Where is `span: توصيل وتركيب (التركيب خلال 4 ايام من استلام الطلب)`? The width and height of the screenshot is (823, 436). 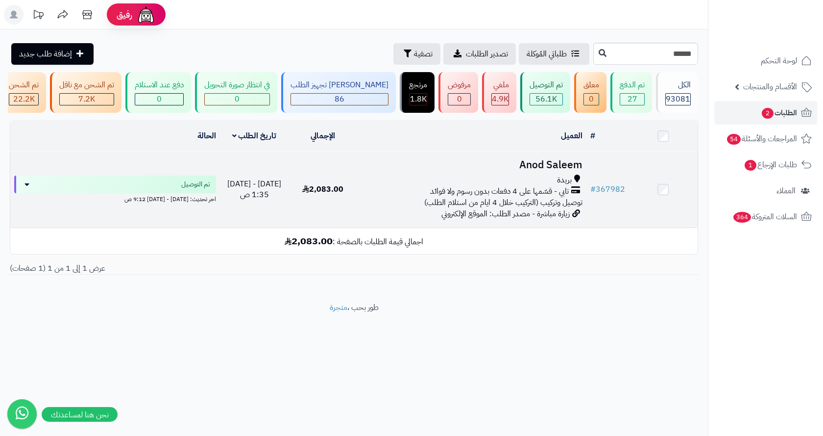
span: توصيل وتركيب (التركيب خلال 4 ايام من استلام الطلب) is located at coordinates (503, 202).